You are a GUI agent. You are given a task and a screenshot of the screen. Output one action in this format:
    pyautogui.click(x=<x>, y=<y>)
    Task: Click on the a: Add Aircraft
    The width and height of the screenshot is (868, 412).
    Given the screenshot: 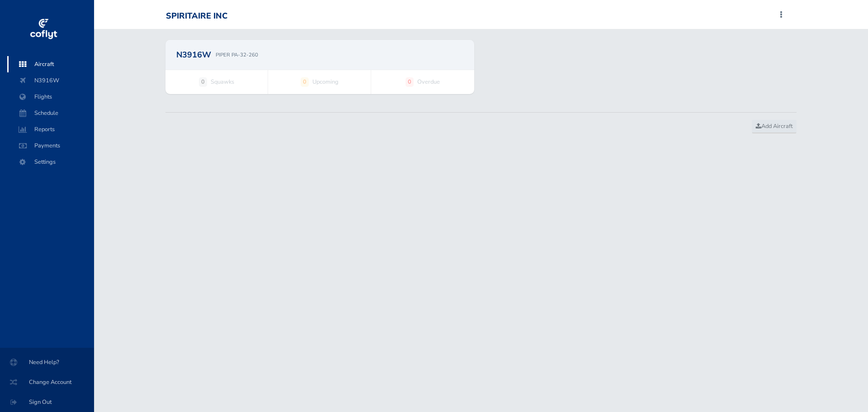 What is the action you would take?
    pyautogui.click(x=774, y=127)
    